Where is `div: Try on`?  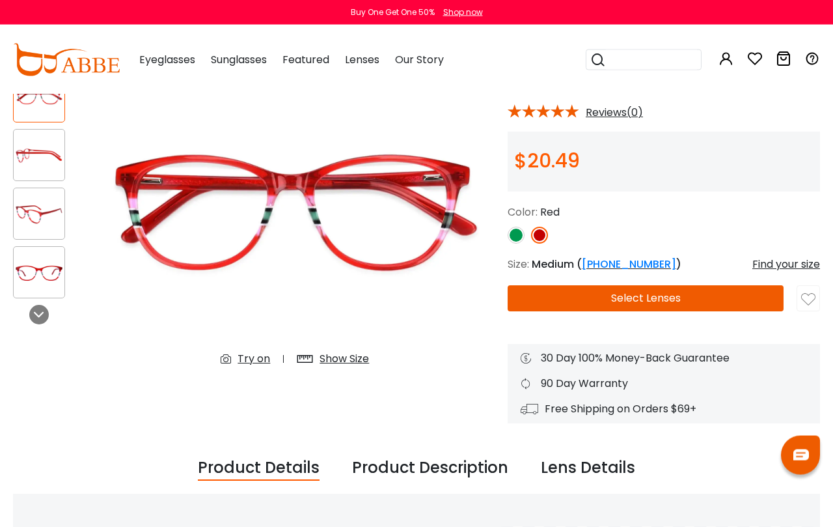
div: Try on is located at coordinates (254, 359).